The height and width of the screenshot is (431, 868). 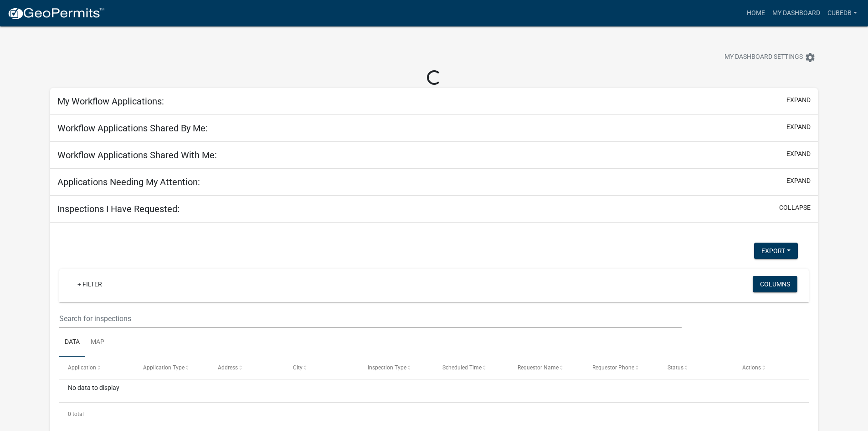 What do you see at coordinates (462, 367) in the screenshot?
I see `span: Scheduled Time` at bounding box center [462, 367].